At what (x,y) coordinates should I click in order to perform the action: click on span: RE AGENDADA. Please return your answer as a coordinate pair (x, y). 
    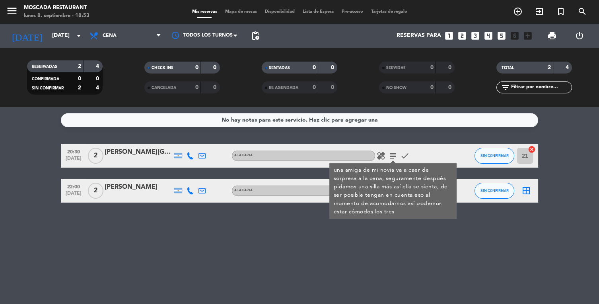
    Looking at the image, I should click on (284, 88).